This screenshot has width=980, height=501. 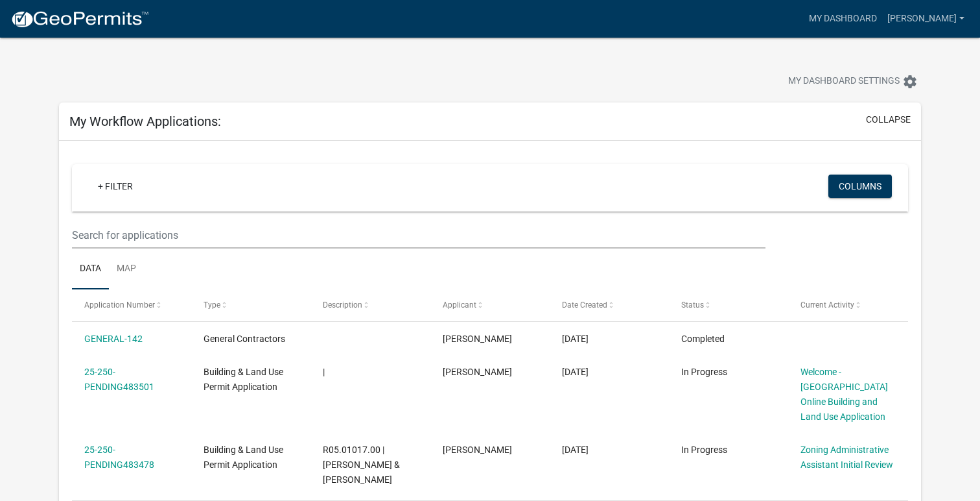 What do you see at coordinates (703, 338) in the screenshot?
I see `span: Completed` at bounding box center [703, 338].